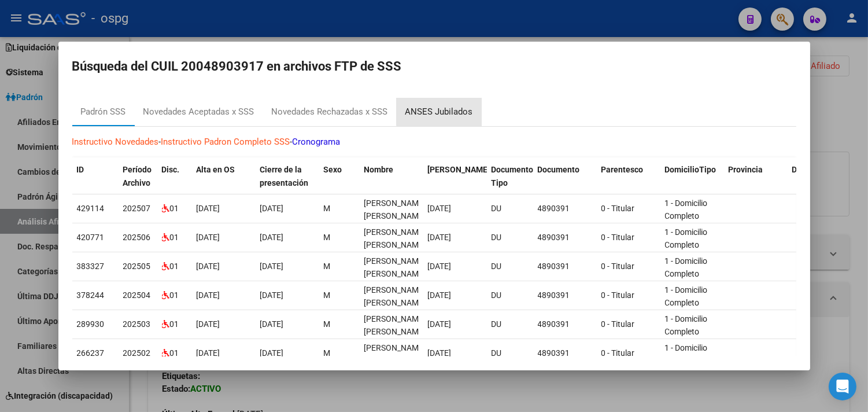  What do you see at coordinates (91, 325) in the screenshot?
I see `span: 289930` at bounding box center [91, 325].